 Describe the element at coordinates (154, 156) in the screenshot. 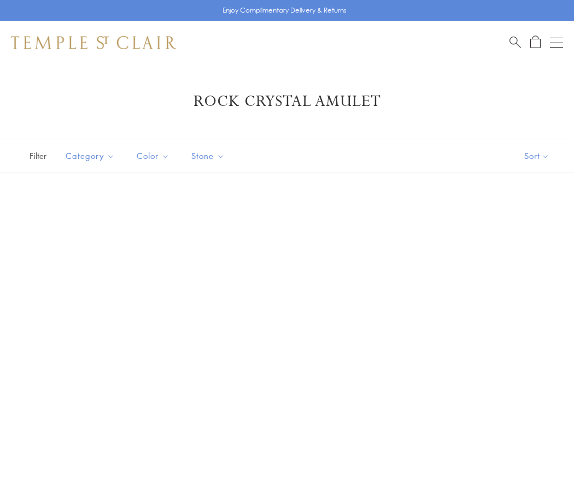

I see `span: Color` at that location.